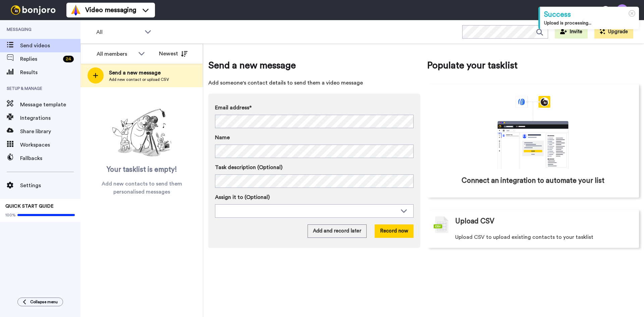 This screenshot has width=644, height=317. Describe the element at coordinates (337, 231) in the screenshot. I see `button: Add and record later` at that location.